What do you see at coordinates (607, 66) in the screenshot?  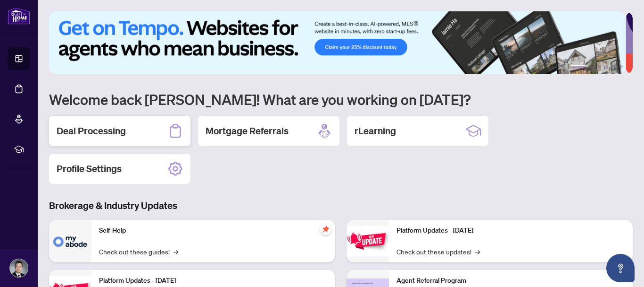 I see `button: 4` at bounding box center [607, 66].